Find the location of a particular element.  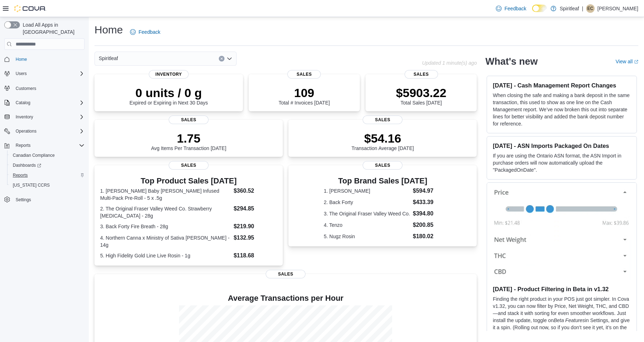

dd: $132.95 is located at coordinates (256, 238).